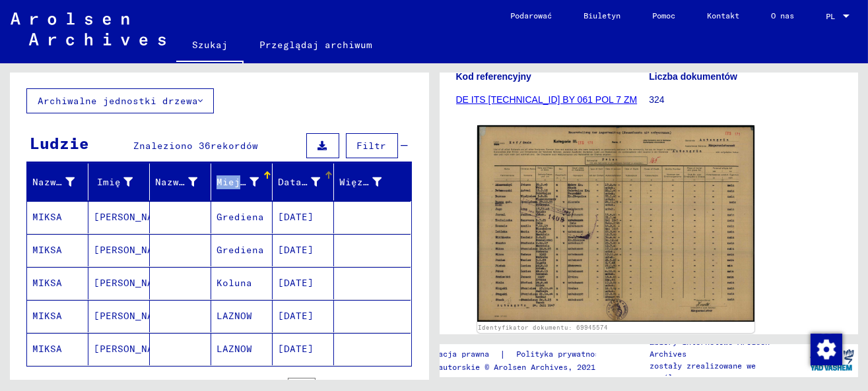  I want to click on font: Podarować, so click(531, 15).